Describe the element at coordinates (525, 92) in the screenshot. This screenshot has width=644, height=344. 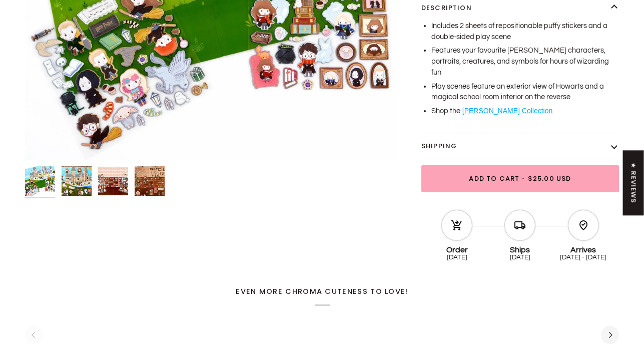
I see `li: Play scenes feature an exterior view of Howarts and a magical school room interior on the reverse` at that location.